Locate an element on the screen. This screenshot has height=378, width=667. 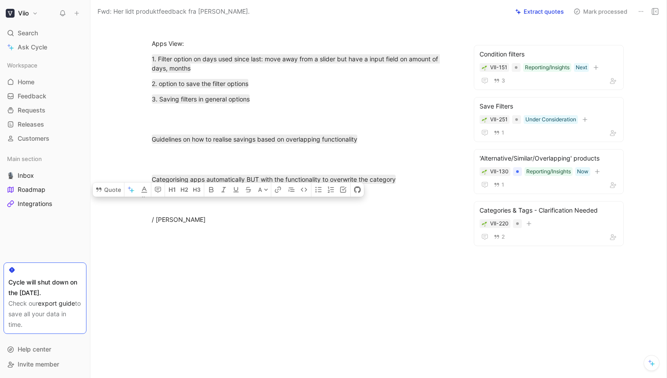
mark: 2. option to save the filter options is located at coordinates (200, 83).